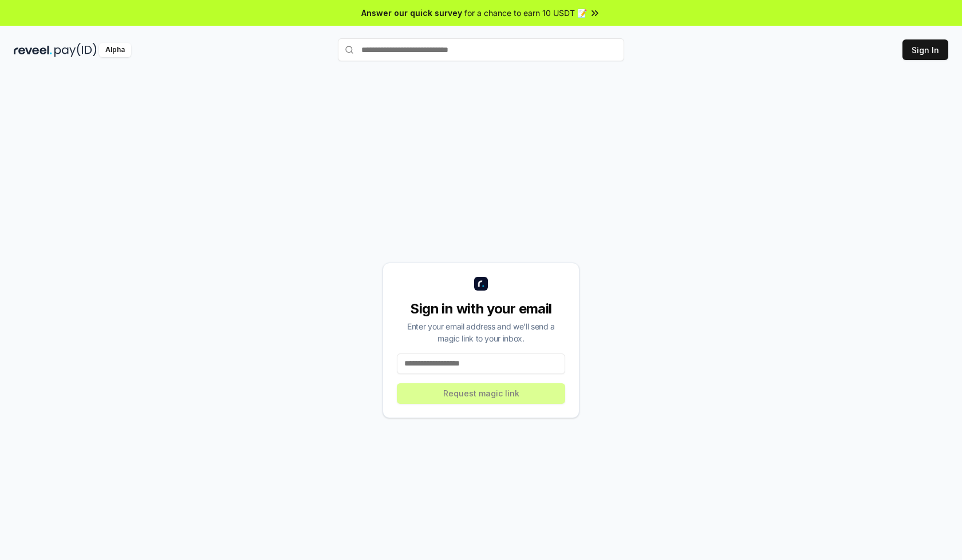  What do you see at coordinates (481, 309) in the screenshot?
I see `div: Sign in with your email` at bounding box center [481, 309].